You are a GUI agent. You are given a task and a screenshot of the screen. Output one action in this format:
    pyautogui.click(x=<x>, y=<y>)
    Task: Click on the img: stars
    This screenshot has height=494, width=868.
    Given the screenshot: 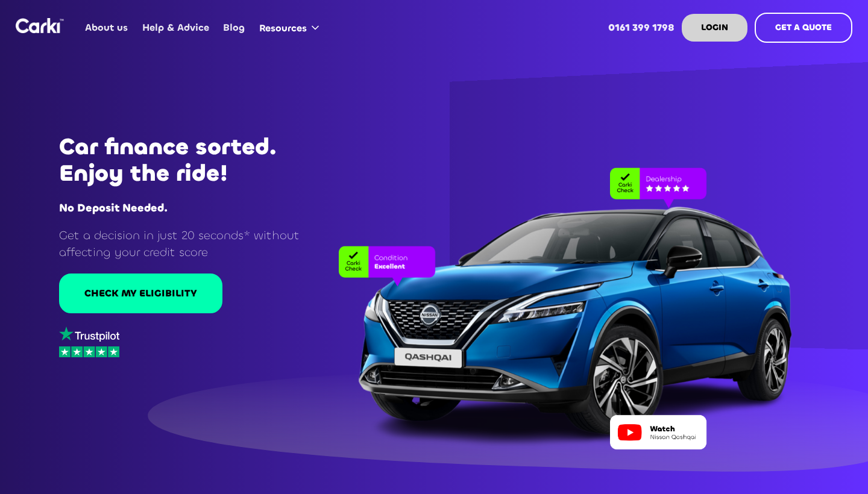 What is the action you would take?
    pyautogui.click(x=89, y=352)
    